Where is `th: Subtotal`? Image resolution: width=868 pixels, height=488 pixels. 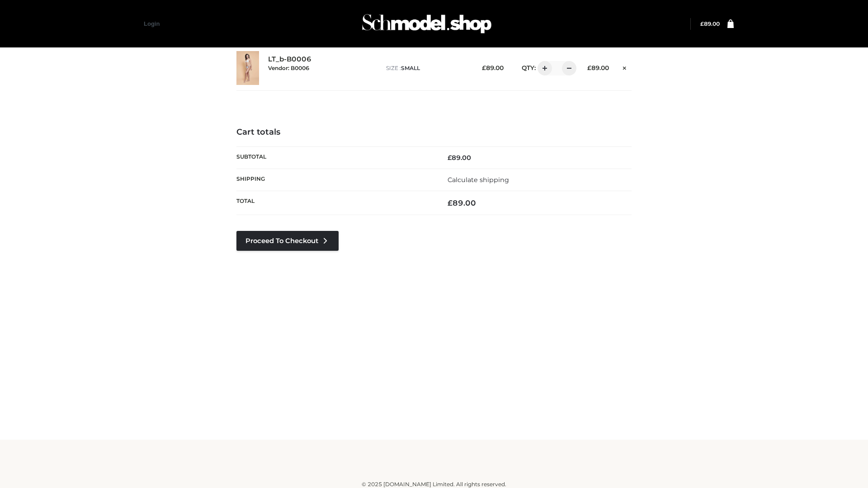 th: Subtotal is located at coordinates (335, 157).